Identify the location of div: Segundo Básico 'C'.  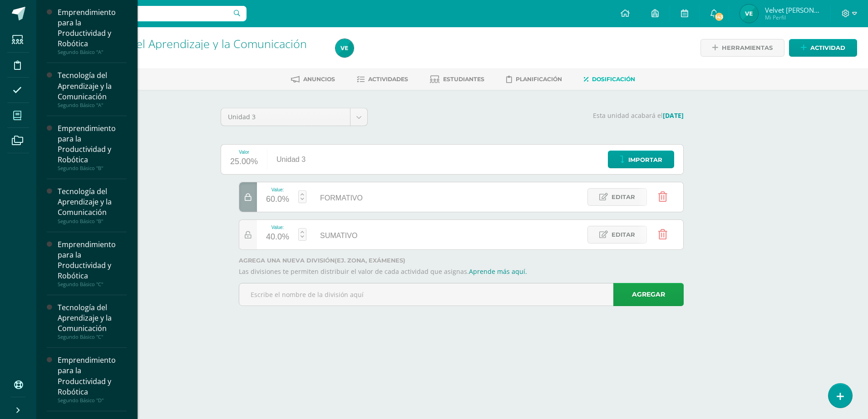
(197, 54).